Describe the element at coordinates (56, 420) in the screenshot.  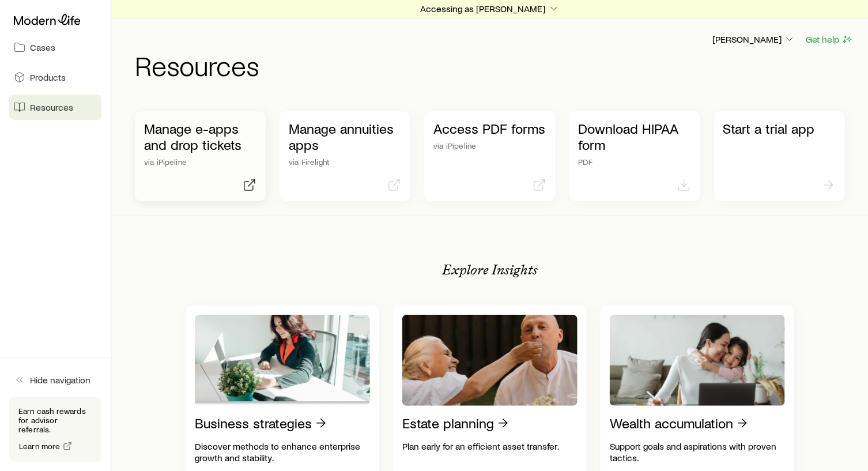
I see `p: Earn cash rewards for advisor referrals.` at that location.